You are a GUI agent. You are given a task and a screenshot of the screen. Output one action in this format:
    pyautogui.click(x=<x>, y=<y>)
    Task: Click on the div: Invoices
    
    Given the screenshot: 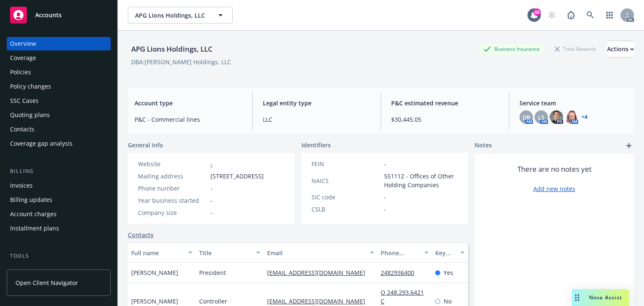 What is the action you would take?
    pyautogui.click(x=22, y=186)
    